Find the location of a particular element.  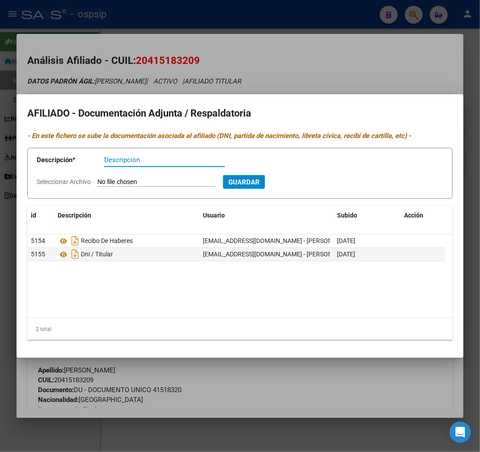

div: Open Intercom Messenger is located at coordinates (460, 433).